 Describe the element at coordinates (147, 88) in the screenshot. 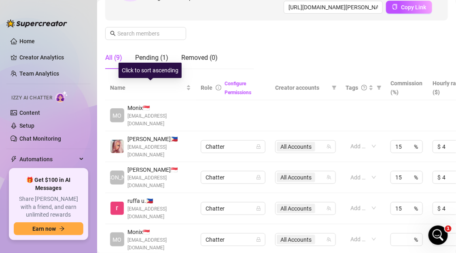

I see `span: Name` at that location.